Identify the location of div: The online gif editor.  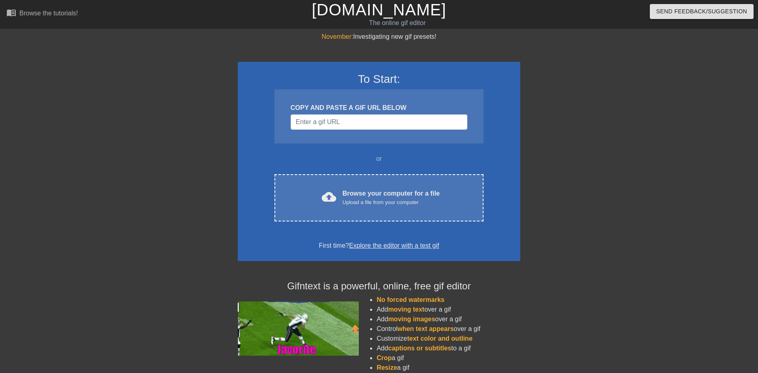
(397, 23).